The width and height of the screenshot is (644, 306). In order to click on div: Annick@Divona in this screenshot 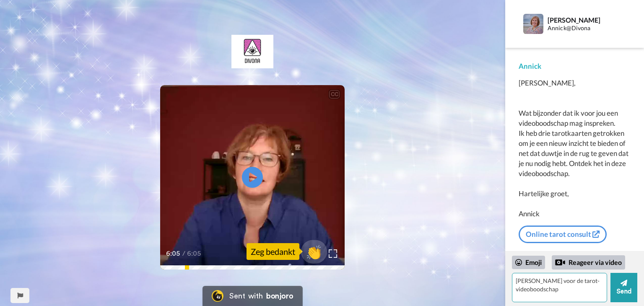, I will do `click(584, 28)`.